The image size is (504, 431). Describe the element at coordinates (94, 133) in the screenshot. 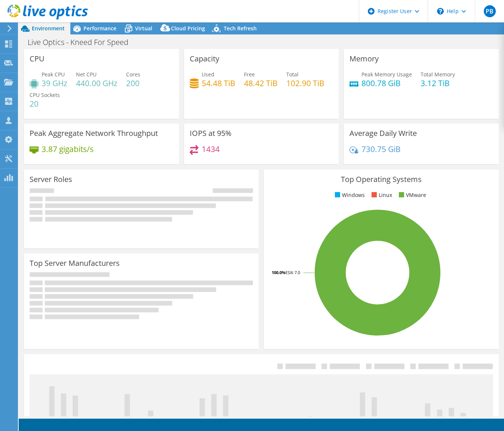

I see `h3: Peak Aggregate Network Throughput` at that location.